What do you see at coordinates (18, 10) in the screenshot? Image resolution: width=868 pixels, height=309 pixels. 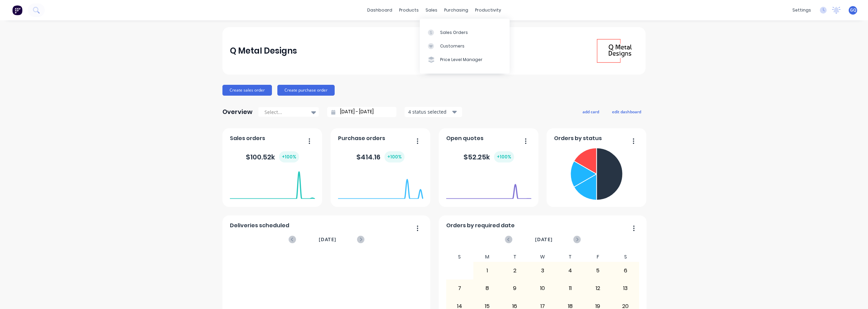 I see `img: Factory` at bounding box center [18, 10].